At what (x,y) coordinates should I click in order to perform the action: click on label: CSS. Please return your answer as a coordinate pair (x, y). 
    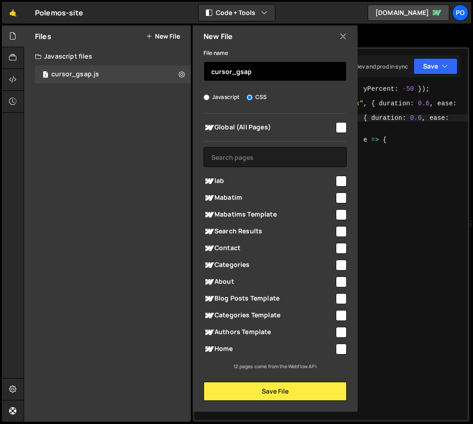
    Looking at the image, I should click on (257, 97).